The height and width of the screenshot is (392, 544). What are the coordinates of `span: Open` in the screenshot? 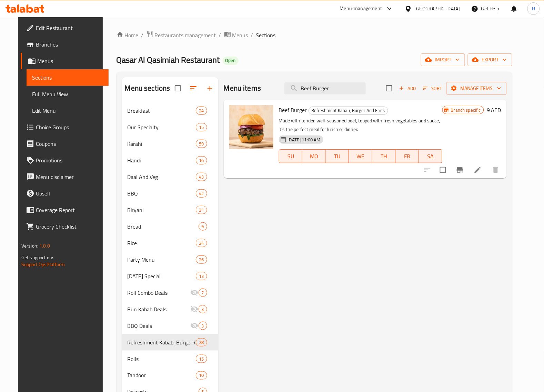 It's located at (231, 61).